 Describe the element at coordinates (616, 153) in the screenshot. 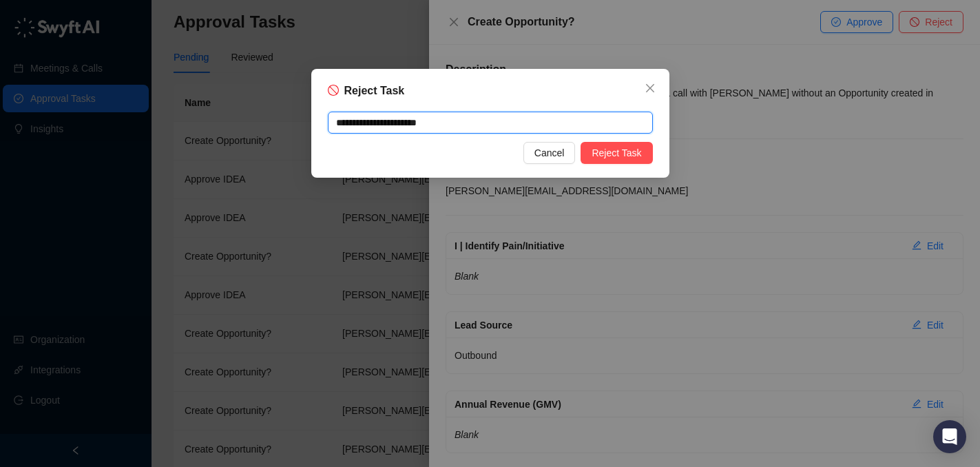

I see `span: Reject Task` at that location.